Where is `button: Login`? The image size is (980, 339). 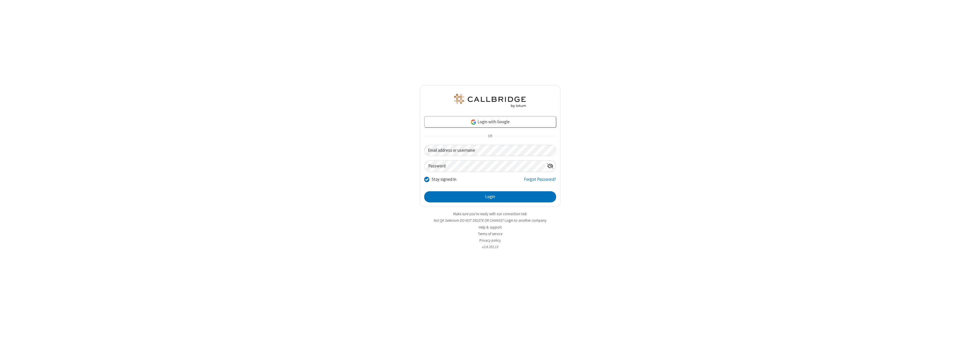 button: Login is located at coordinates (490, 197).